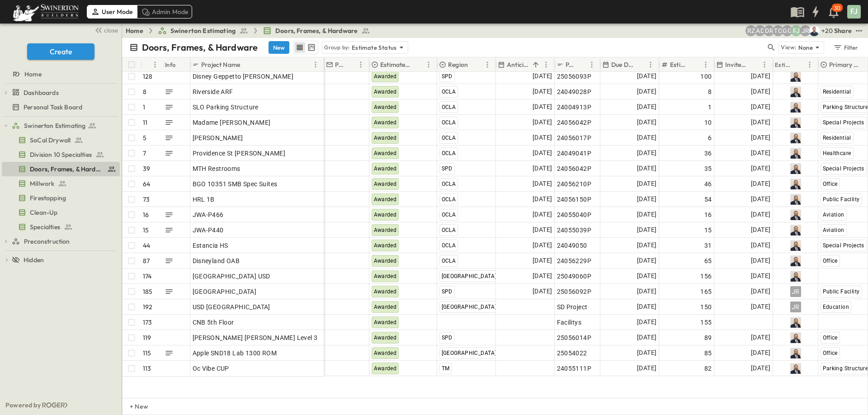  Describe the element at coordinates (783, 65) in the screenshot. I see `div: Estimator` at that location.